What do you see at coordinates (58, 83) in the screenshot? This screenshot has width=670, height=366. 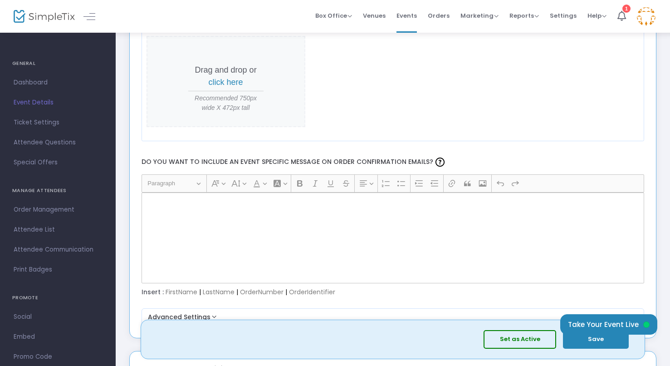 I see `span: Dashboard` at bounding box center [58, 83].